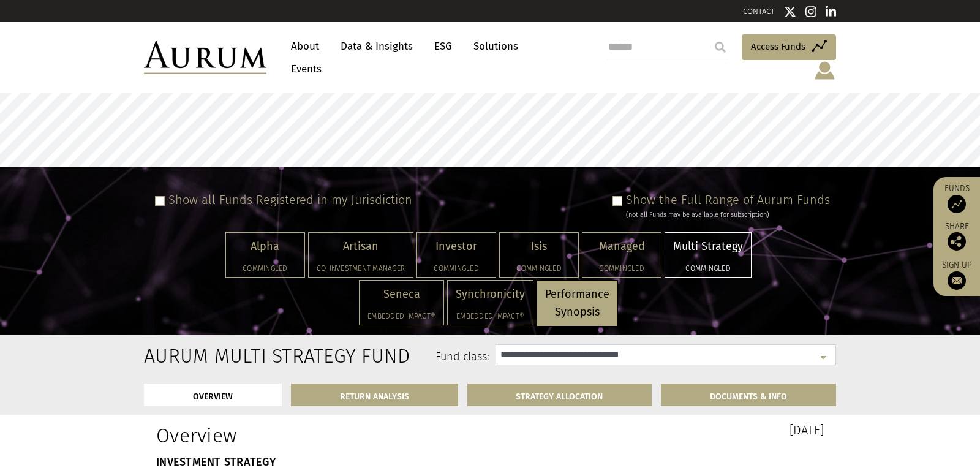  What do you see at coordinates (957, 204) in the screenshot?
I see `img: Access Funds` at bounding box center [957, 204].